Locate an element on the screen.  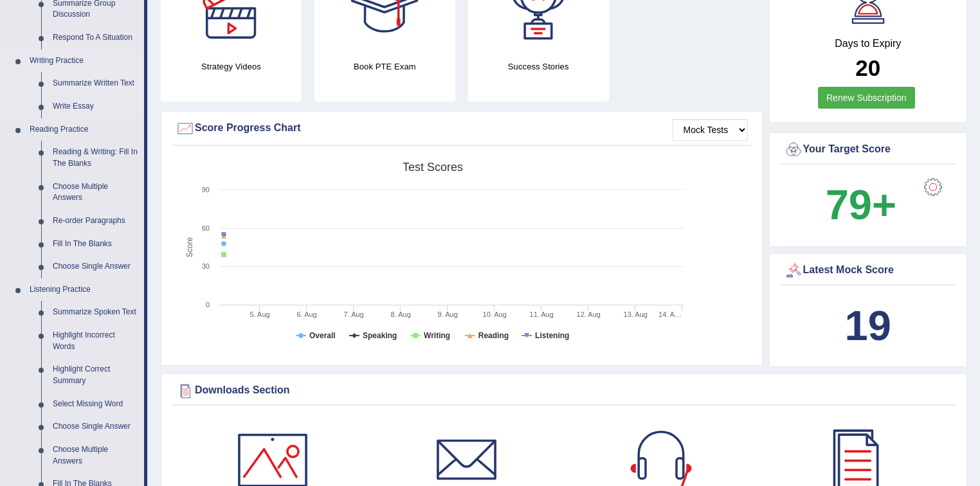
tspan: Listening is located at coordinates (552, 336).